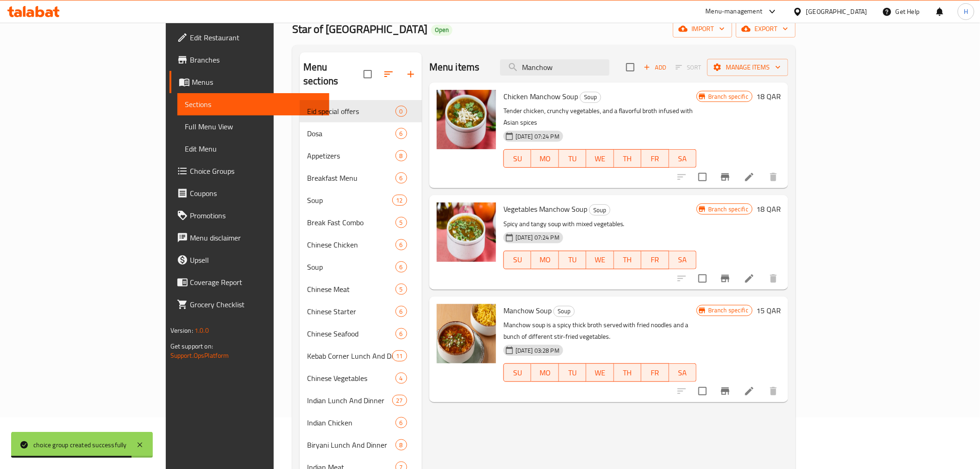 This screenshot has width=980, height=469. What do you see at coordinates (351, 378) in the screenshot?
I see `span: Chinese Vegetables` at bounding box center [351, 378].